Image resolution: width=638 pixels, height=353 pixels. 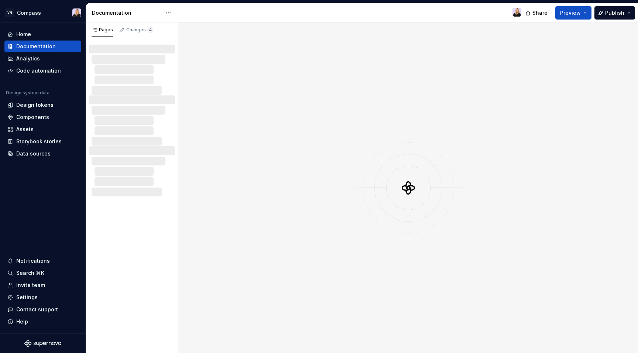 What do you see at coordinates (43, 286) in the screenshot?
I see `a: Invite team` at bounding box center [43, 286].